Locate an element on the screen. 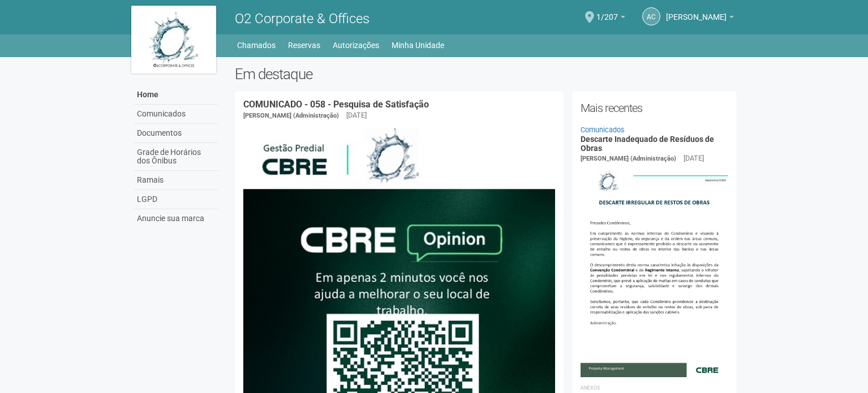 Image resolution: width=868 pixels, height=393 pixels. img: logo.jpg is located at coordinates (174, 40).